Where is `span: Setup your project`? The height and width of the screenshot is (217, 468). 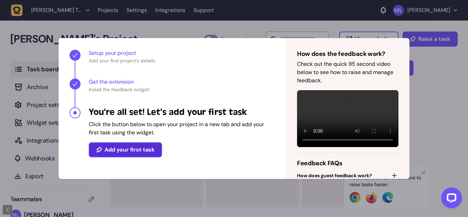
span: Setup your project is located at coordinates (182, 53).